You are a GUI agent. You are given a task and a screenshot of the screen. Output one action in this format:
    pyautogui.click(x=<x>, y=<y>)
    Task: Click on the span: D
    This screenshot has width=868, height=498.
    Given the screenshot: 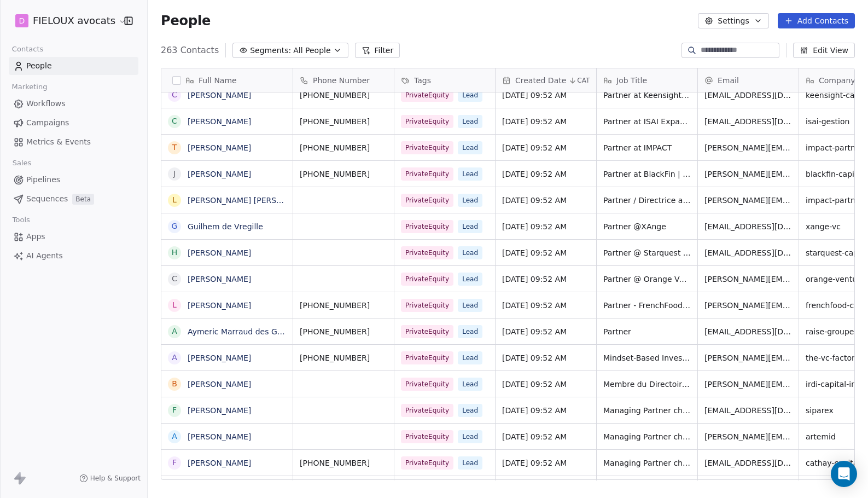 What is the action you would take?
    pyautogui.click(x=22, y=21)
    